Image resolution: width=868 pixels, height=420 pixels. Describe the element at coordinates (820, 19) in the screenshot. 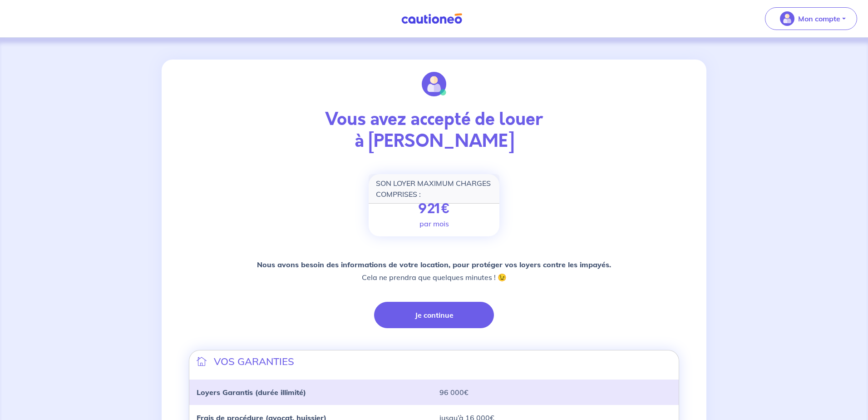

I see `p: Mon compte` at that location.